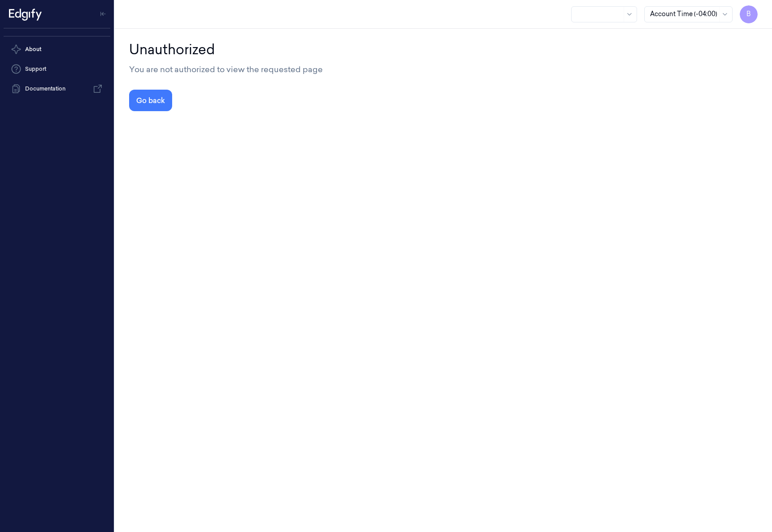  I want to click on button: B, so click(749, 14).